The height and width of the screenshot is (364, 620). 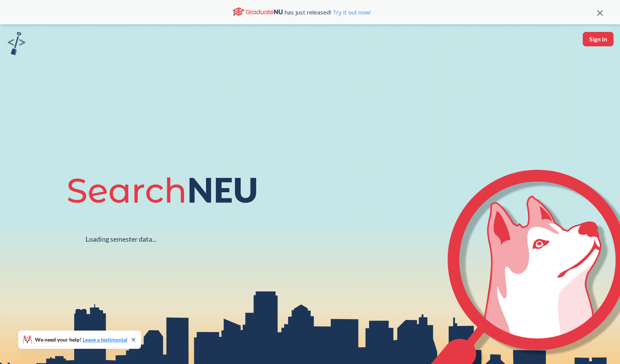 What do you see at coordinates (121, 239) in the screenshot?
I see `div: Loading semester data...` at bounding box center [121, 239].